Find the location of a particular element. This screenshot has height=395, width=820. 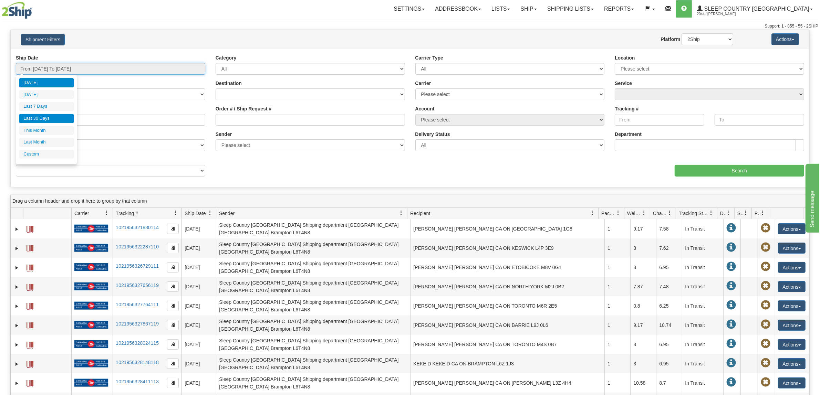

label: Sender is located at coordinates (224, 134).